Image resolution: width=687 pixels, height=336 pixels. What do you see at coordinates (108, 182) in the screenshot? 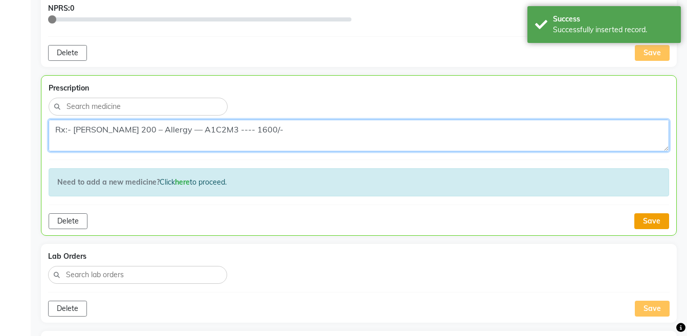
I see `strong: Need to add a new medicine?` at bounding box center [108, 182].